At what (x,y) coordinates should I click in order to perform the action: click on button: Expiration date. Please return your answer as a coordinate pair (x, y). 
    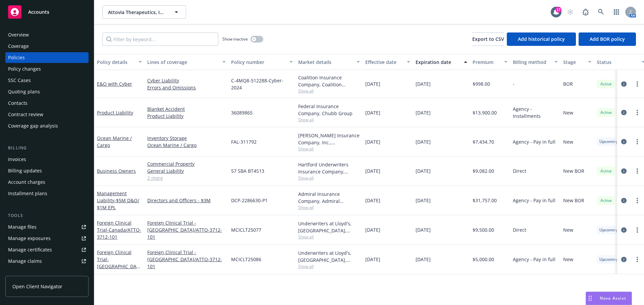
    Looking at the image, I should click on (441, 62).